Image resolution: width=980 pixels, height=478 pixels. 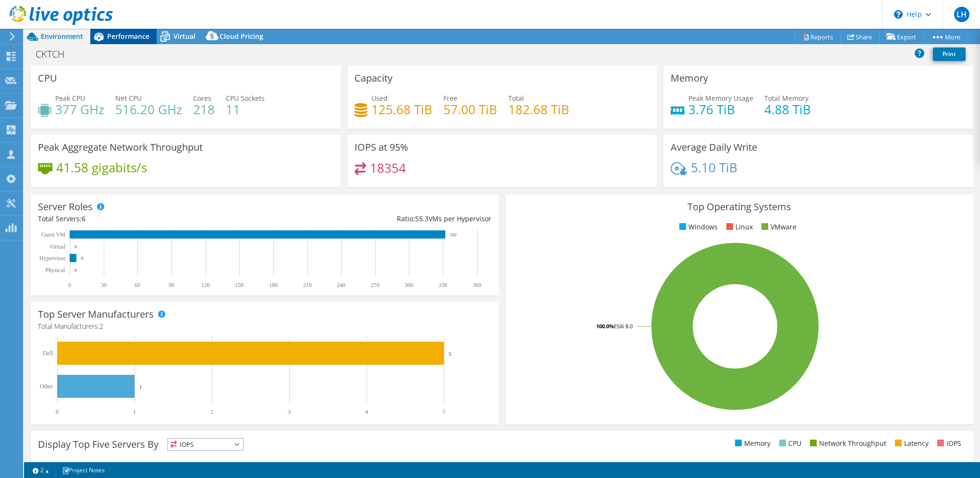 I want to click on span: Cores, so click(x=202, y=98).